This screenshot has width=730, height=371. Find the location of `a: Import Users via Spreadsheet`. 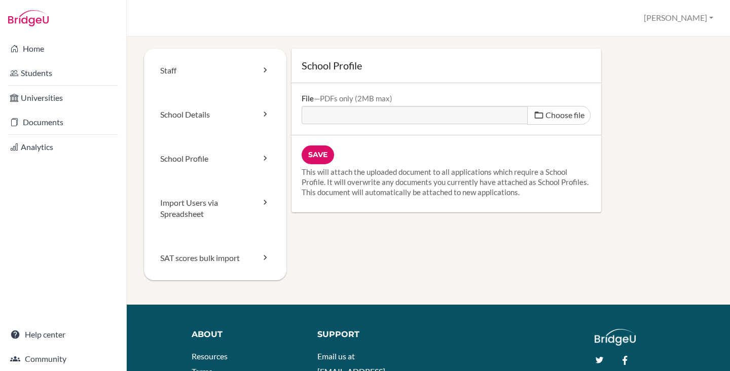

a: Import Users via Spreadsheet is located at coordinates (215, 209).